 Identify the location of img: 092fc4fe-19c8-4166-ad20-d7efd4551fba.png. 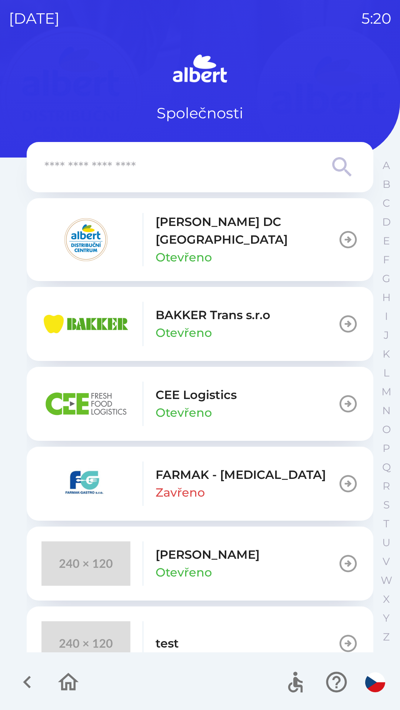
(86, 240).